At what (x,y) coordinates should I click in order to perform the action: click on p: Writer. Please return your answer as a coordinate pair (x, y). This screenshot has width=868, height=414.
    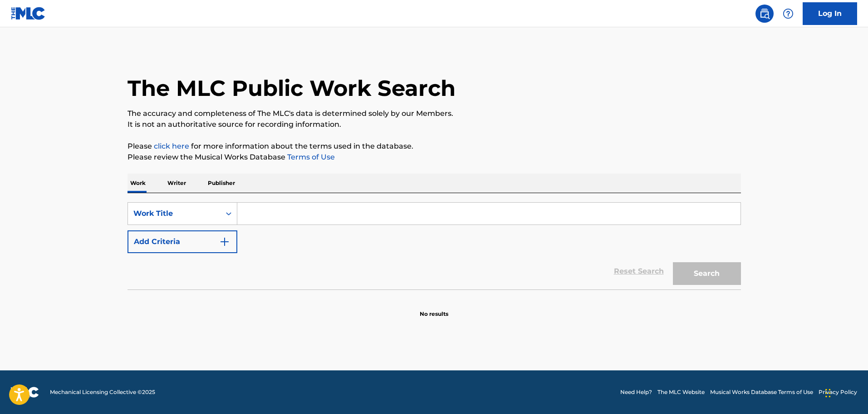
    Looking at the image, I should click on (176, 183).